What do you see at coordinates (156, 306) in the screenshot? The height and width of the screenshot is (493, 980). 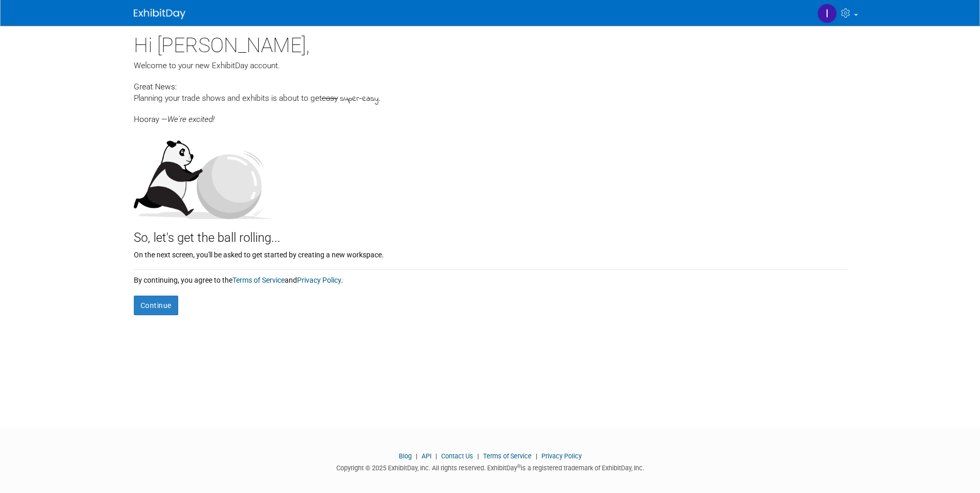 I see `button: Continue` at bounding box center [156, 306].